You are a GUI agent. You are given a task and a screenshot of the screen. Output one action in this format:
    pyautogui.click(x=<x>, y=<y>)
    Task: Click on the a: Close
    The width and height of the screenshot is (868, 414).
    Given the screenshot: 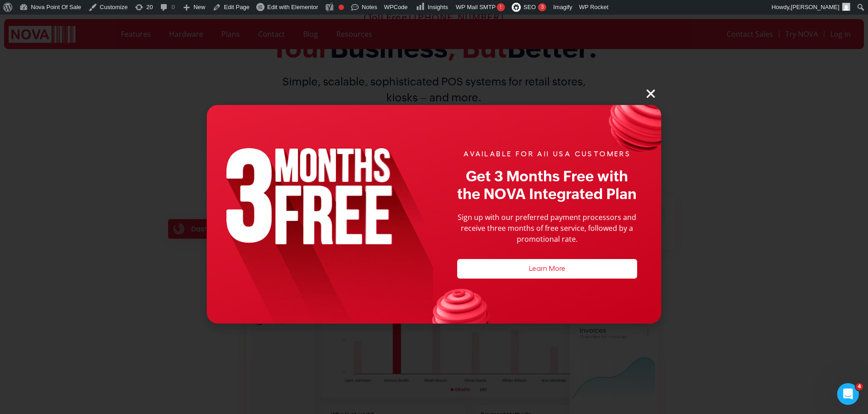 What is the action you would take?
    pyautogui.click(x=653, y=93)
    